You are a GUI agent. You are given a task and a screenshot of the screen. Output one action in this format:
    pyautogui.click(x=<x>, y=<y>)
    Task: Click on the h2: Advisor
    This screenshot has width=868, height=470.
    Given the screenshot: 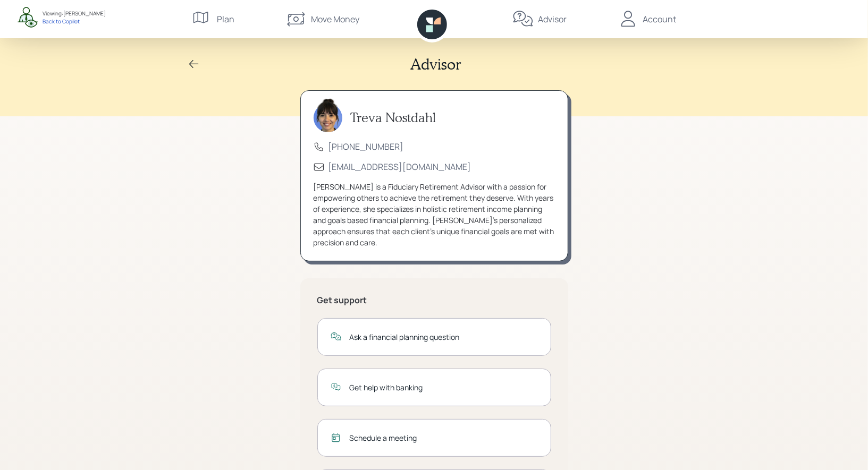 What is the action you would take?
    pyautogui.click(x=436, y=64)
    